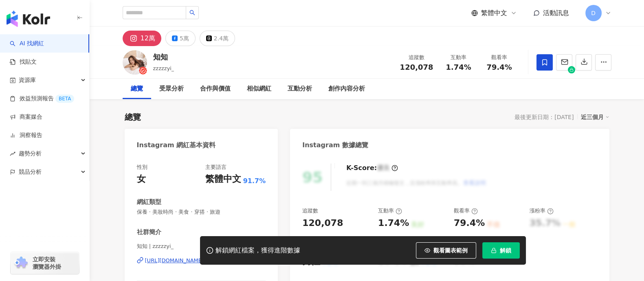  Describe the element at coordinates (201, 212) in the screenshot. I see `span: 保養 · 美妝時尚 · 美食 · 穿搭 · 旅遊` at that location.